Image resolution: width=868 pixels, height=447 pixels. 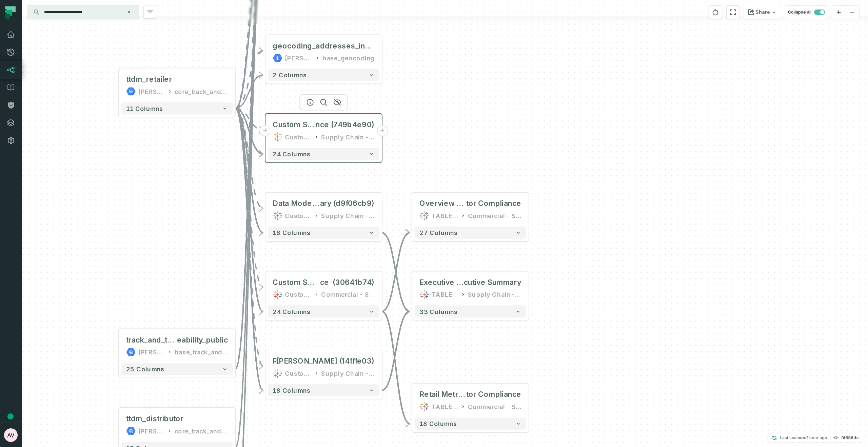 What do you see at coordinates (11, 435) in the screenshot?
I see `img: avatar of Abhiraj Vinnakota` at bounding box center [11, 435].